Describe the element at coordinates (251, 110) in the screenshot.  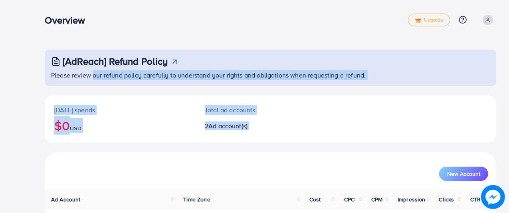
I see `p: Total ad accounts` at that location.